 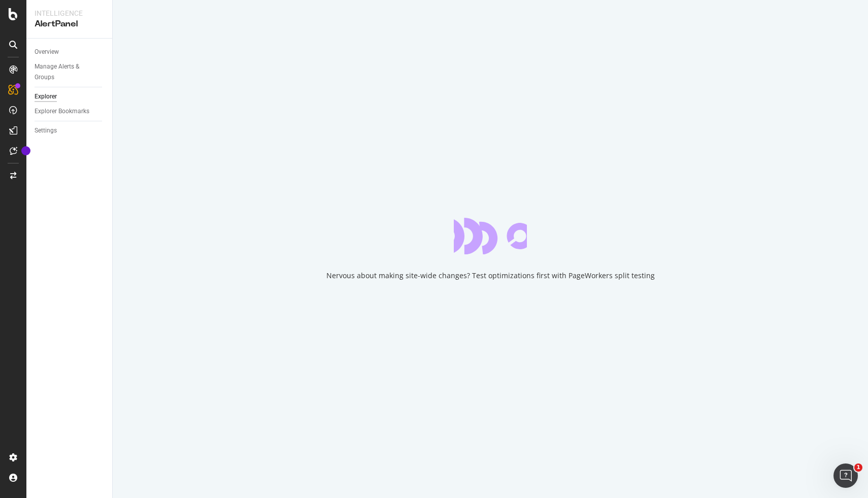 I want to click on div: Manage Alerts & Groups, so click(x=65, y=72).